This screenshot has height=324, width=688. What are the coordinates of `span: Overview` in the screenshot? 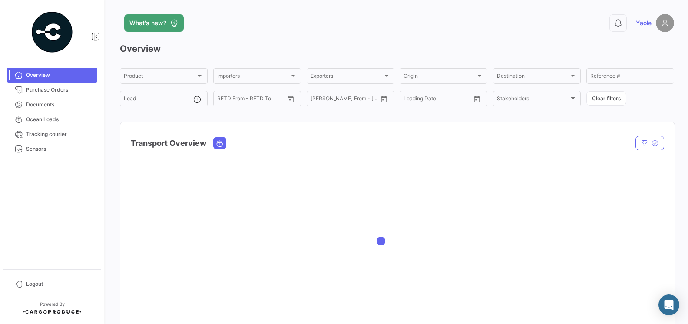 It's located at (60, 75).